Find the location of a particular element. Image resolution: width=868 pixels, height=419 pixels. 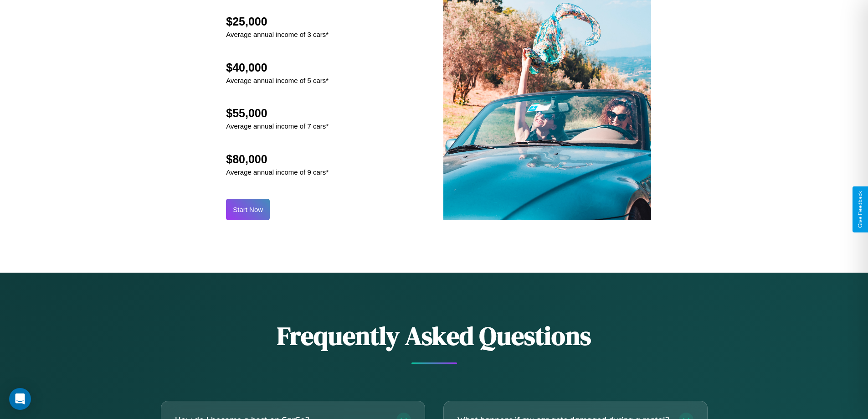

h2: $40,000 is located at coordinates (277, 67).